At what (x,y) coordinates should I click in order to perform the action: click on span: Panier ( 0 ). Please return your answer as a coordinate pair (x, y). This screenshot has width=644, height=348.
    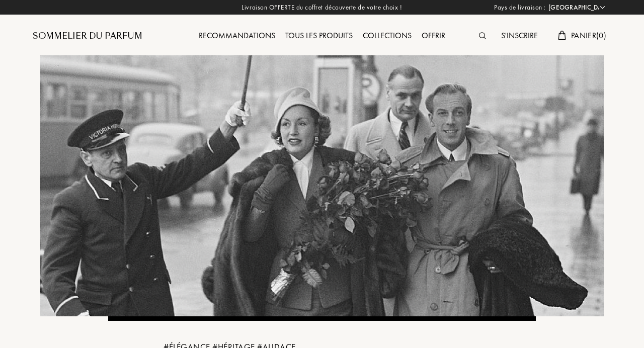
    Looking at the image, I should click on (589, 36).